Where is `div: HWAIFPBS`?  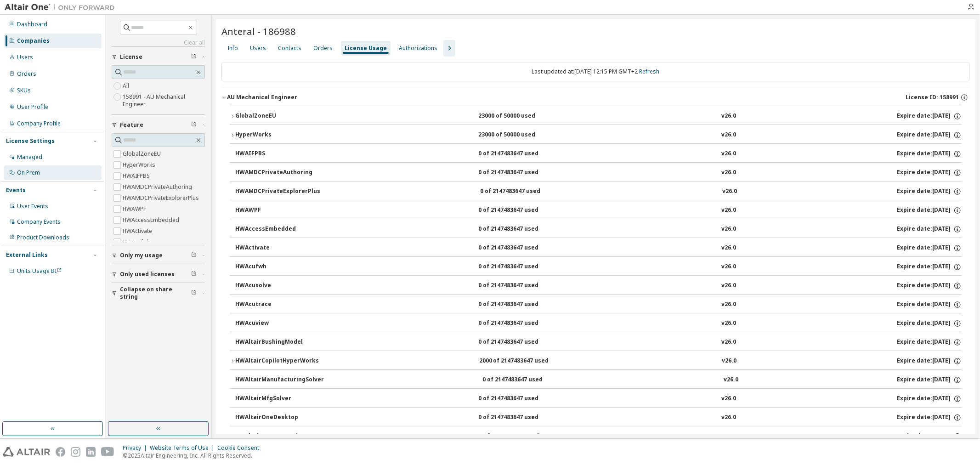 div: HWAIFPBS is located at coordinates (276, 154).